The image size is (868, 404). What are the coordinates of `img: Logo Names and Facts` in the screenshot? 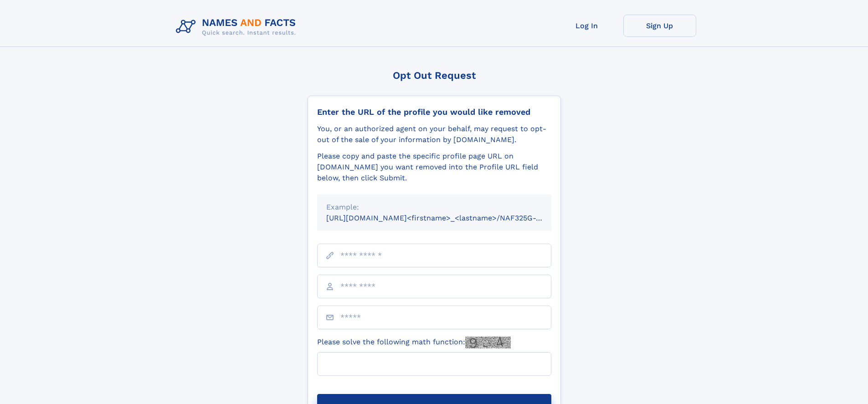 It's located at (238, 27).